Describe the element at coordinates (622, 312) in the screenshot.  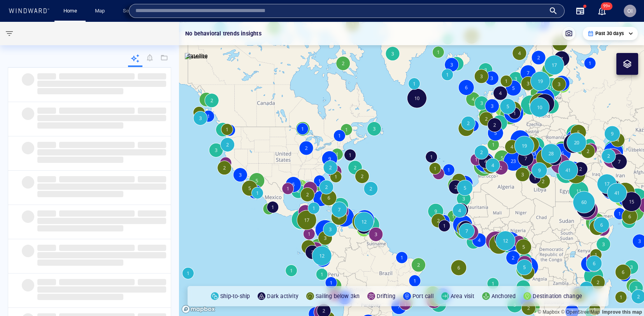
I see `a: Map feedback` at that location.